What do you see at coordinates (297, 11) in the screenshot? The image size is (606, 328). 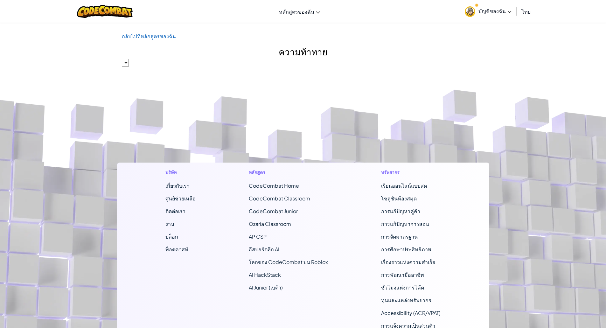 I see `span: หลักสูตรของฉัน` at bounding box center [297, 11].